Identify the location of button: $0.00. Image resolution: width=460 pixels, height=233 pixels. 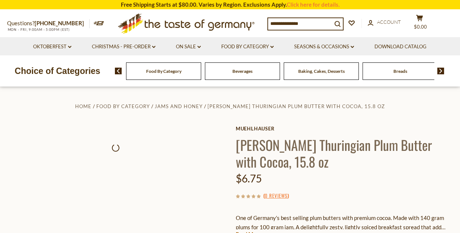
(419, 24).